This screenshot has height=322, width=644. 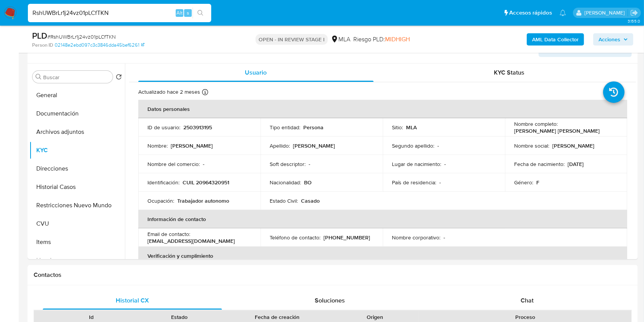 What do you see at coordinates (397, 128) in the screenshot?
I see `p: Sitio :` at bounding box center [397, 128].